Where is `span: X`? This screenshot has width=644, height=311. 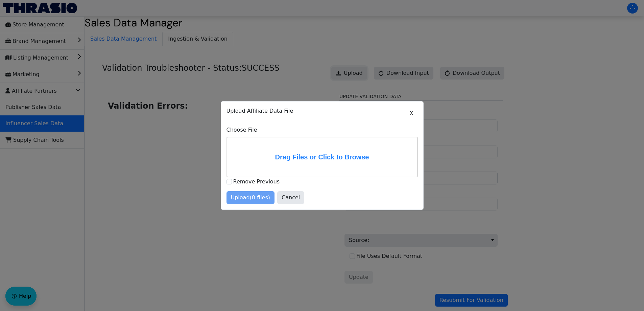 span: X is located at coordinates (411, 113).